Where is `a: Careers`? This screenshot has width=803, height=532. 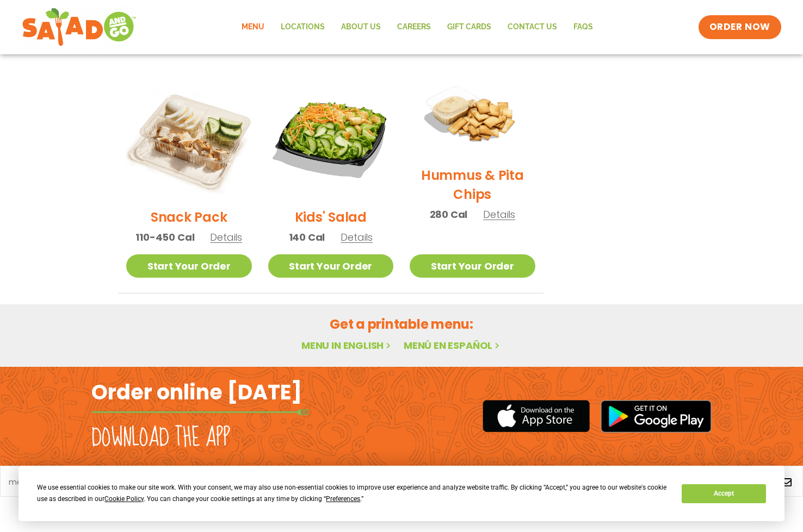
a: Careers is located at coordinates (414, 28).